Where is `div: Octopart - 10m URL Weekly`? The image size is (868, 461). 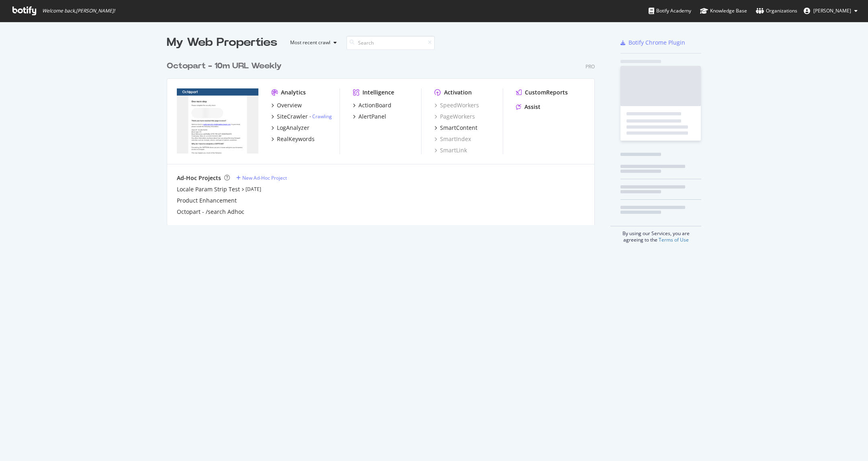 div: Octopart - 10m URL Weekly is located at coordinates (224, 66).